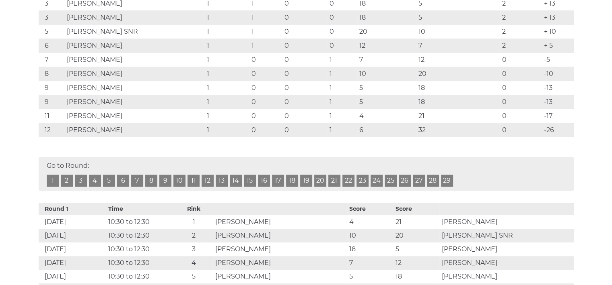 This screenshot has width=612, height=285. I want to click on a: 13, so click(222, 181).